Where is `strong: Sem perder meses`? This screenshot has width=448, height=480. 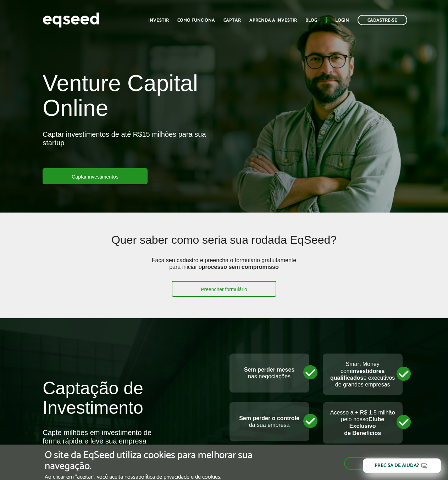
strong: Sem perder meses is located at coordinates (269, 370).